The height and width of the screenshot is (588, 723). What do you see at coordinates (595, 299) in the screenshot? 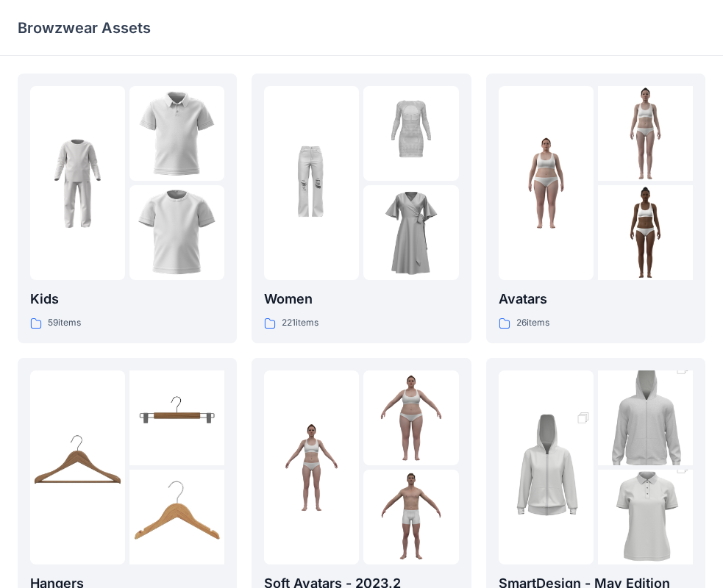
I see `p: Avatars` at bounding box center [595, 299].